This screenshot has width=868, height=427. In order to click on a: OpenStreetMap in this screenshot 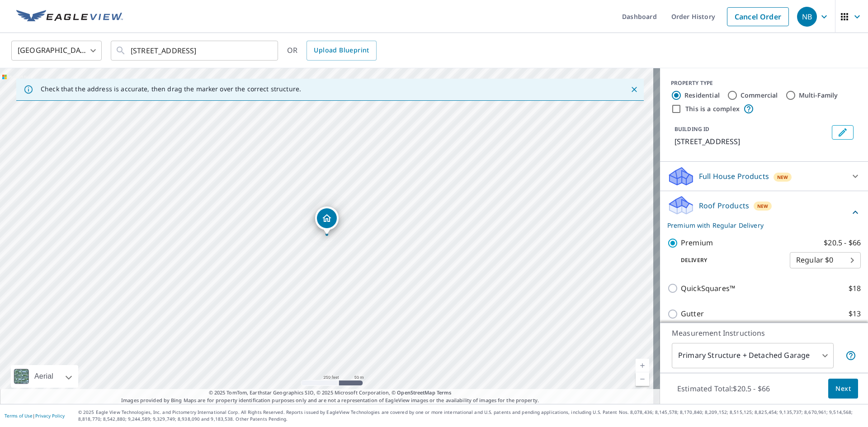, I will do `click(416, 392)`.